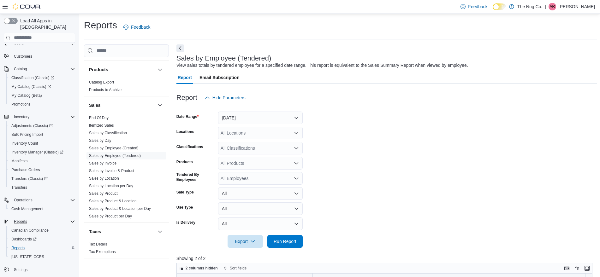 The width and height of the screenshot is (600, 277). Describe the element at coordinates (186, 223) in the screenshot. I see `label: Is Delivery` at that location.